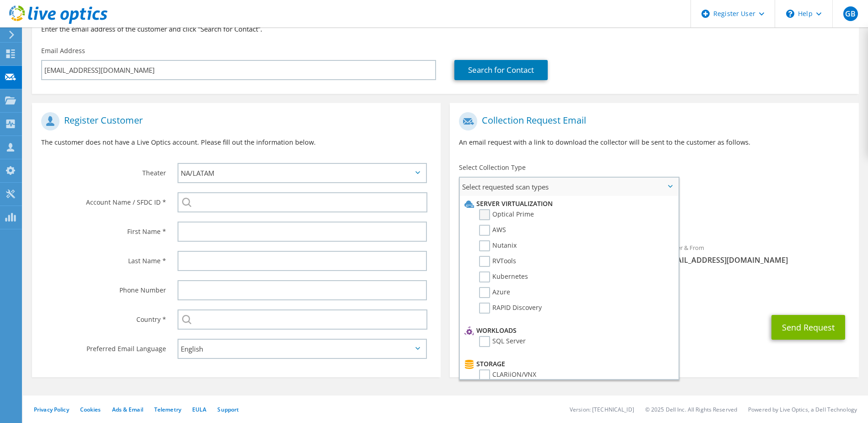  What do you see at coordinates (654, 290) in the screenshot?
I see `div: CC & Reply To` at bounding box center [654, 290].